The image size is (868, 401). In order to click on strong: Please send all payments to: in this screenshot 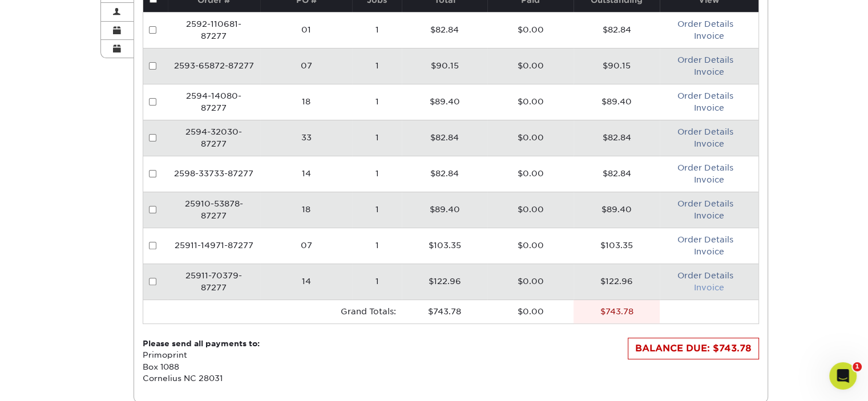, I will do `click(201, 343)`.